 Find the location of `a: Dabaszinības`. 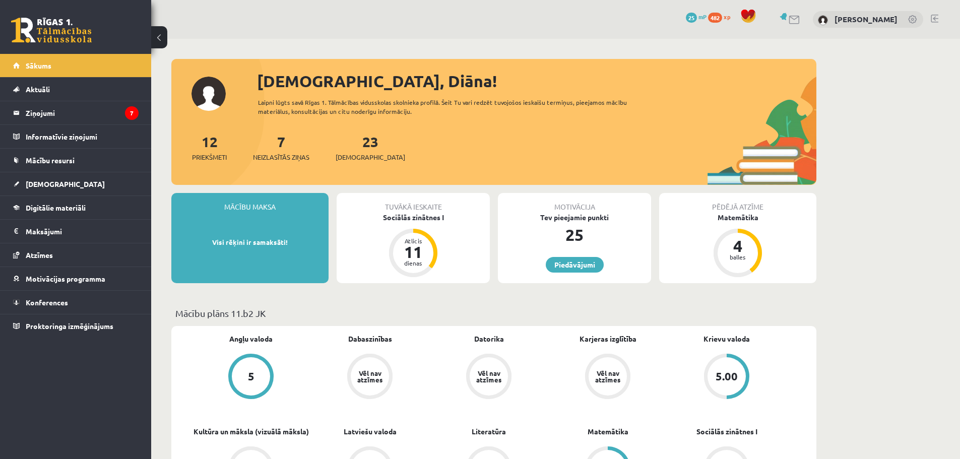

a: Dabaszinības is located at coordinates (370, 339).